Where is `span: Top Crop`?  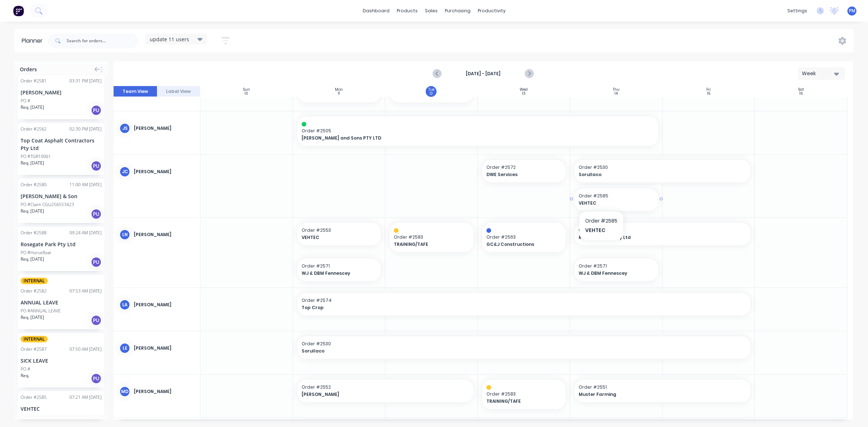
span: Top Crop is located at coordinates (502, 307).